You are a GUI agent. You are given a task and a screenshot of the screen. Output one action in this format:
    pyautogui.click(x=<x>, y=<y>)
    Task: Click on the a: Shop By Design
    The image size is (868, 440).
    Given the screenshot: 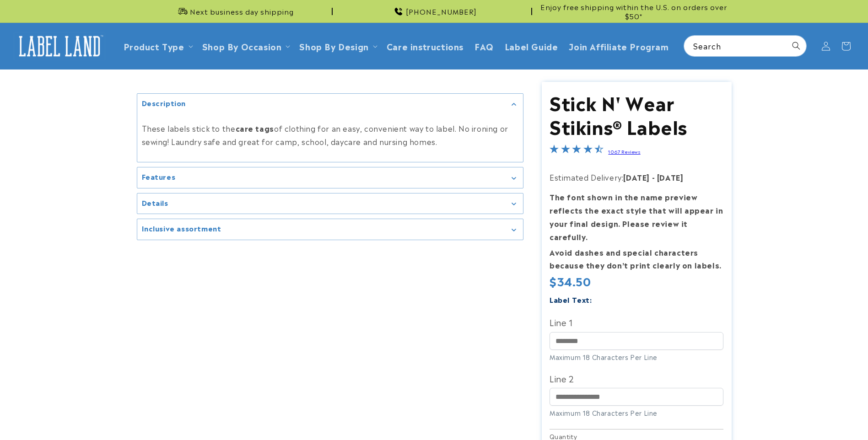 What is the action you would take?
    pyautogui.click(x=334, y=45)
    